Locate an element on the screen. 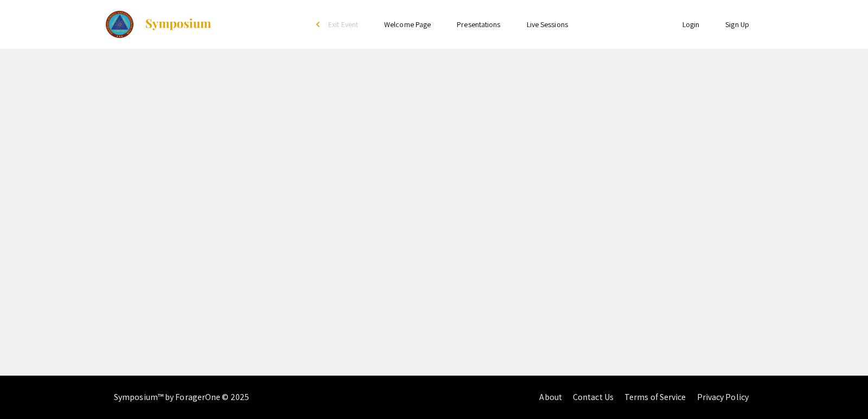 The image size is (868, 419). a: Login is located at coordinates (691, 24).